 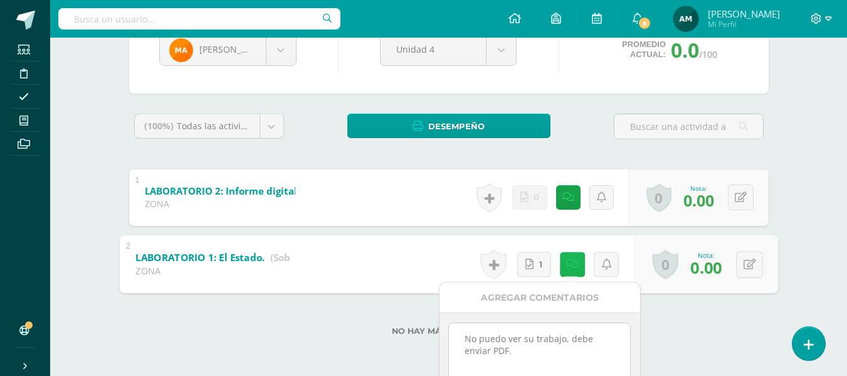 I want to click on span: /100, so click(x=708, y=54).